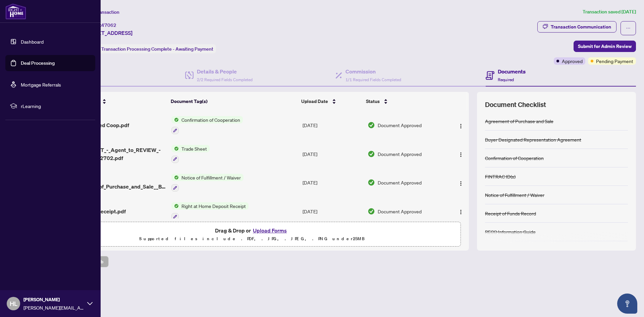 The width and height of the screenshot is (644, 317). I want to click on button: Upload Forms, so click(270, 230).